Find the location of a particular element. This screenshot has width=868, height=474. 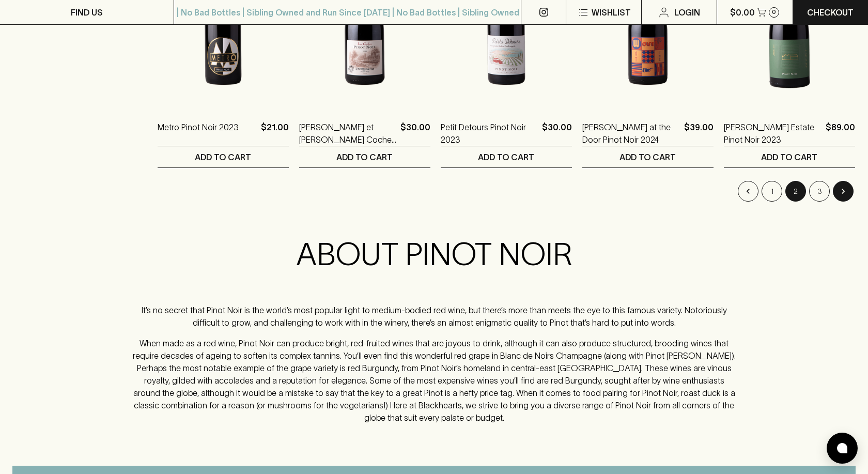

a: Petit Detours Pinot Noir 2023 is located at coordinates (489, 134).